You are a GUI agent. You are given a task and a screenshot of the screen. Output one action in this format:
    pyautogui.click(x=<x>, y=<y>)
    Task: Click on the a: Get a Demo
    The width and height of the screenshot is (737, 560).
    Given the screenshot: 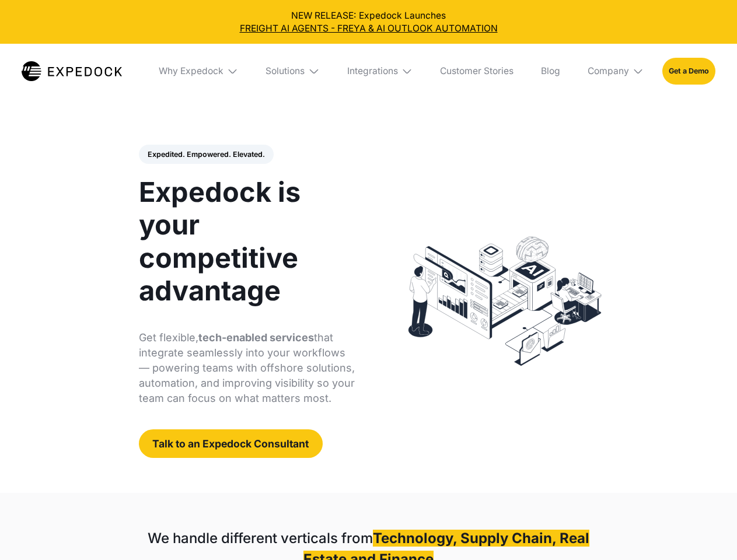 What is the action you would take?
    pyautogui.click(x=688, y=71)
    